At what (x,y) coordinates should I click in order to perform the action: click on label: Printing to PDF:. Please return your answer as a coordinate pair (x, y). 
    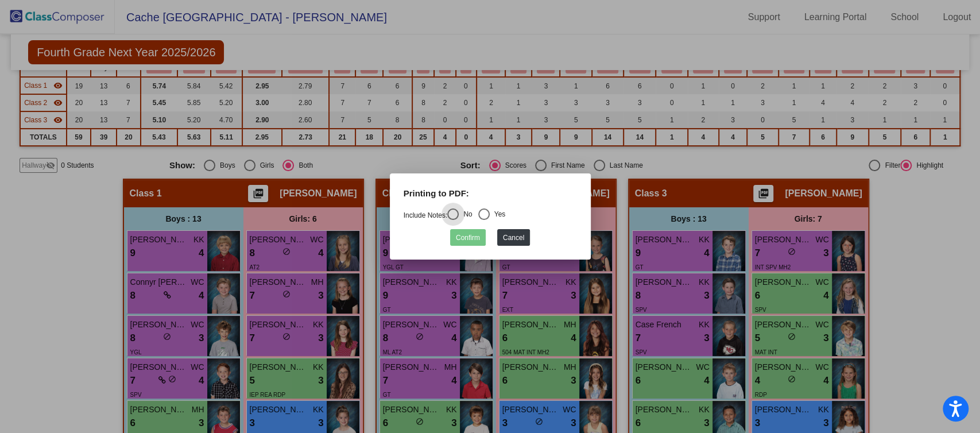
    Looking at the image, I should click on (437, 194).